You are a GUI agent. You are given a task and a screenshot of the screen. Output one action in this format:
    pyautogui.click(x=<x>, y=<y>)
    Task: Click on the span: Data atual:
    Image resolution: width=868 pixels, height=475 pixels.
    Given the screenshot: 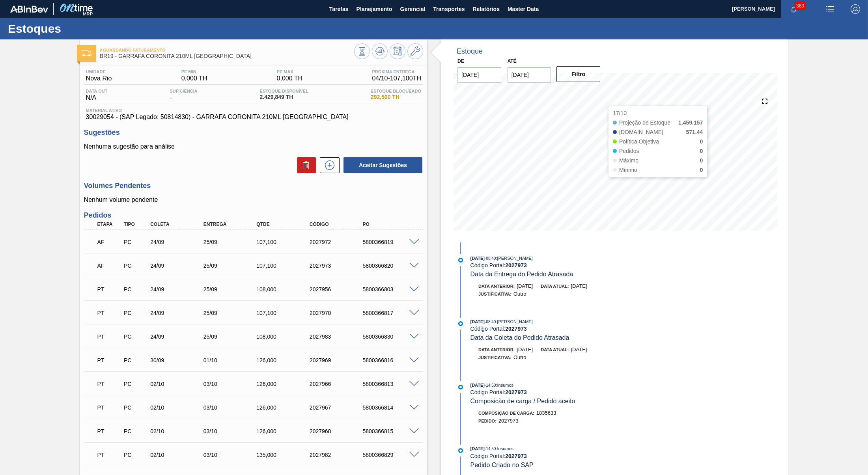 What is the action you would take?
    pyautogui.click(x=554, y=350)
    